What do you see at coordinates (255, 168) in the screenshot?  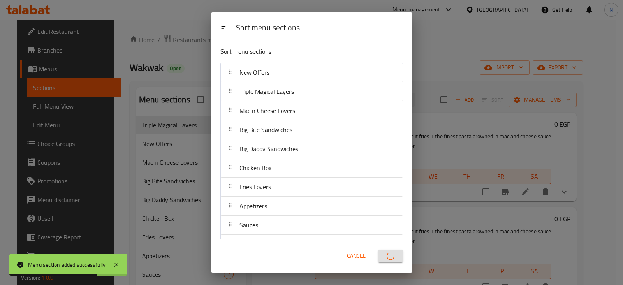 I see `span: Chicken Box` at bounding box center [255, 168].